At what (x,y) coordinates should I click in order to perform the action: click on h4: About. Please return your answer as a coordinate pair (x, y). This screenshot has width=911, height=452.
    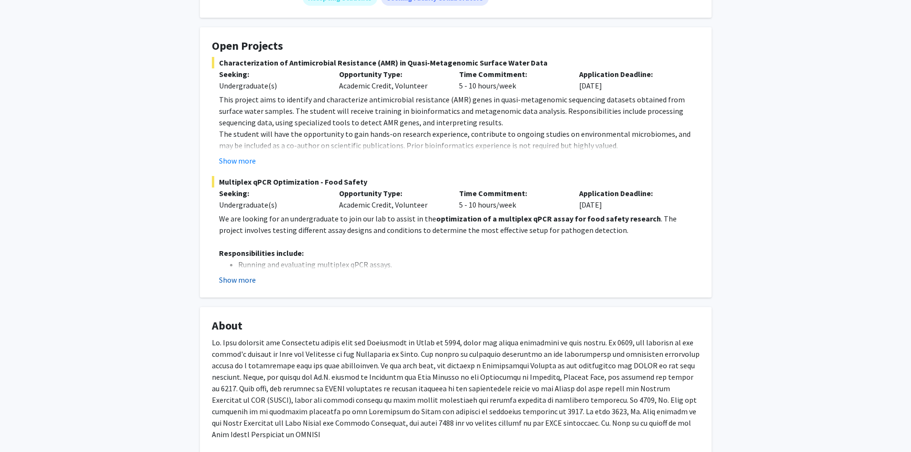
    Looking at the image, I should click on (456, 326).